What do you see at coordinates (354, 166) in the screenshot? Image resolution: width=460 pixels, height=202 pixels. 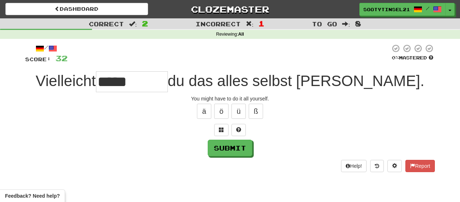 I see `button: Help!` at bounding box center [354, 166].